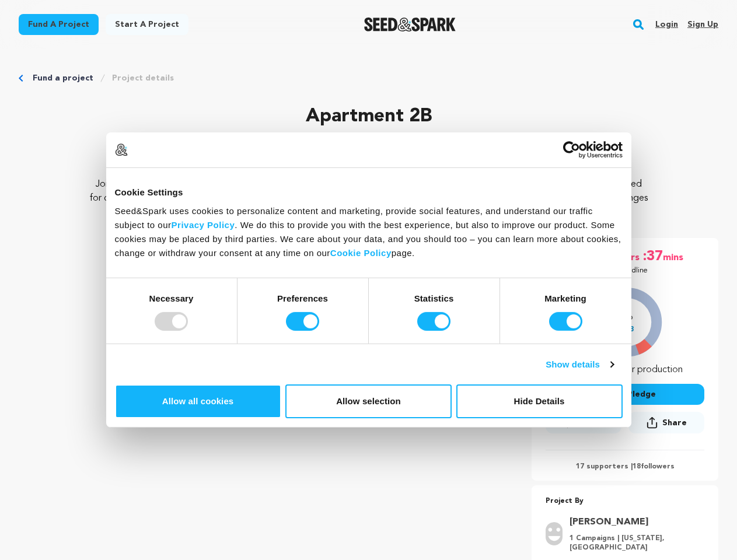  What do you see at coordinates (197, 401) in the screenshot?
I see `button: Allow all cookies` at bounding box center [197, 401].